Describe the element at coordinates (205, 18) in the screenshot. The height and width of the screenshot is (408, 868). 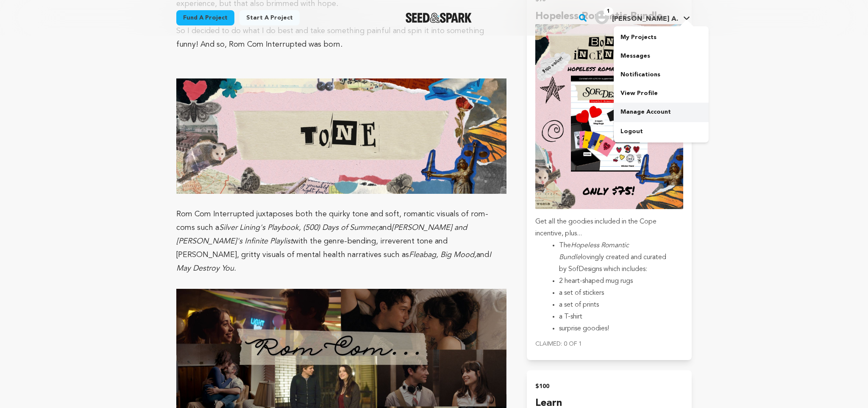
I see `a: Fund a project` at that location.